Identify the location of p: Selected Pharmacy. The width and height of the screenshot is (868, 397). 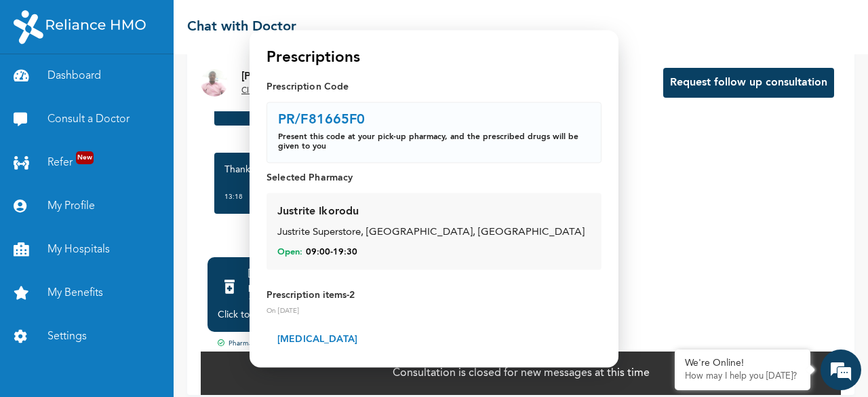
(434, 178).